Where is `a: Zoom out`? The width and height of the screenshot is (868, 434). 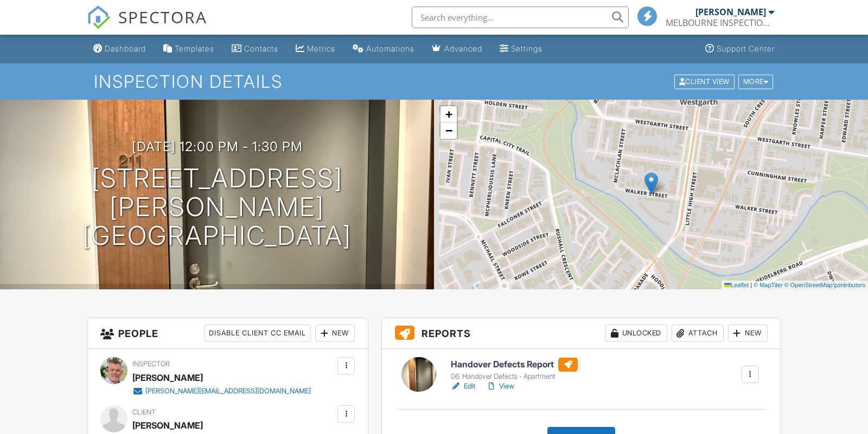 a: Zoom out is located at coordinates (449, 131).